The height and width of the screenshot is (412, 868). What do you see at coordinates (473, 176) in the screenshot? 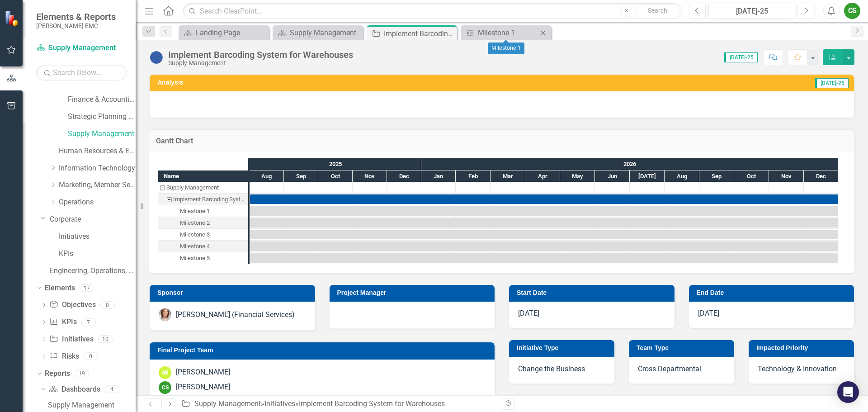
I see `div: Feb` at bounding box center [473, 176].